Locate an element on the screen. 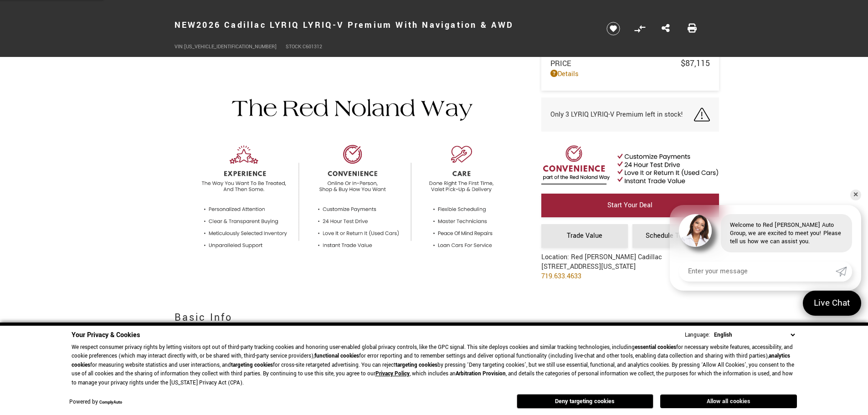  p: We respect consumer privacy rights by letting visitors opt out of third-party tracking cookies an... is located at coordinates (434, 365).